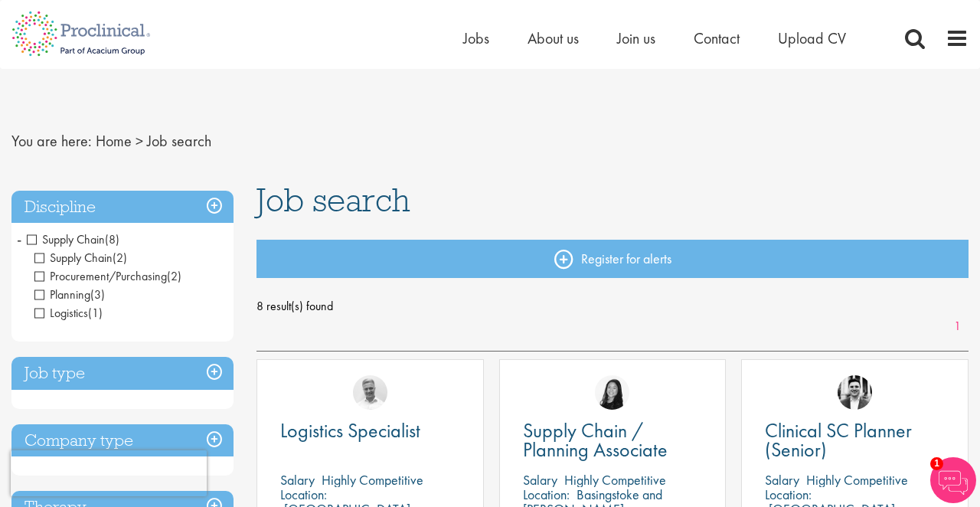  What do you see at coordinates (553, 38) in the screenshot?
I see `a: About us` at bounding box center [553, 38].